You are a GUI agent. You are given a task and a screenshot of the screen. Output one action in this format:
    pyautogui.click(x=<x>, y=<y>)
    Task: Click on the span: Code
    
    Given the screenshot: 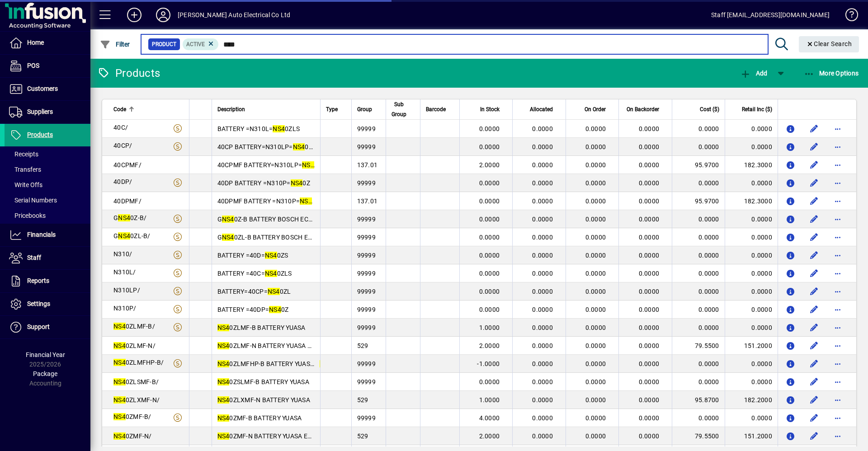 What is the action you would take?
    pyautogui.click(x=120, y=109)
    